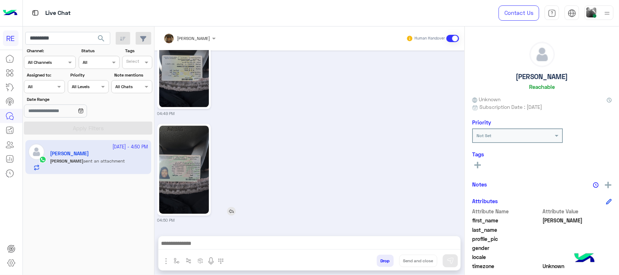 Image resolution: width=619 pixels, height=275 pixels. Describe the element at coordinates (101, 38) in the screenshot. I see `span: search` at that location.